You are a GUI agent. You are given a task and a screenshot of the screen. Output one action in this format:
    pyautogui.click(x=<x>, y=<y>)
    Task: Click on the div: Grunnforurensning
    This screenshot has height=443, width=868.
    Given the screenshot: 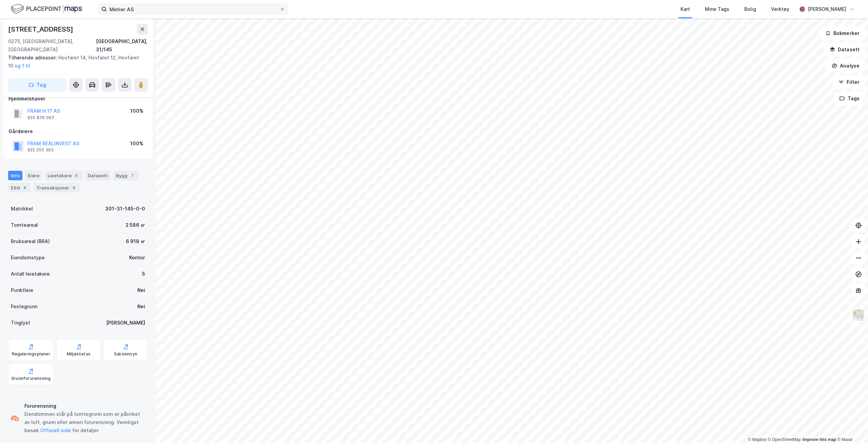 What is the action you would take?
    pyautogui.click(x=31, y=379)
    